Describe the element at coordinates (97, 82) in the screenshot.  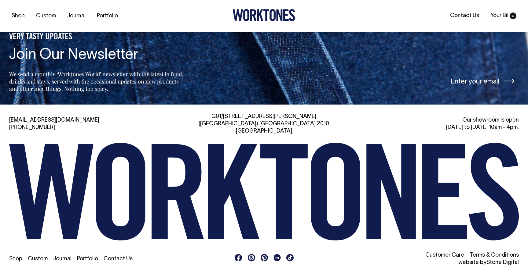
I see `p: We send a monthly ‘Worktones World’ newsletter with the latest in food, drinks and stays, served ...` at that location.